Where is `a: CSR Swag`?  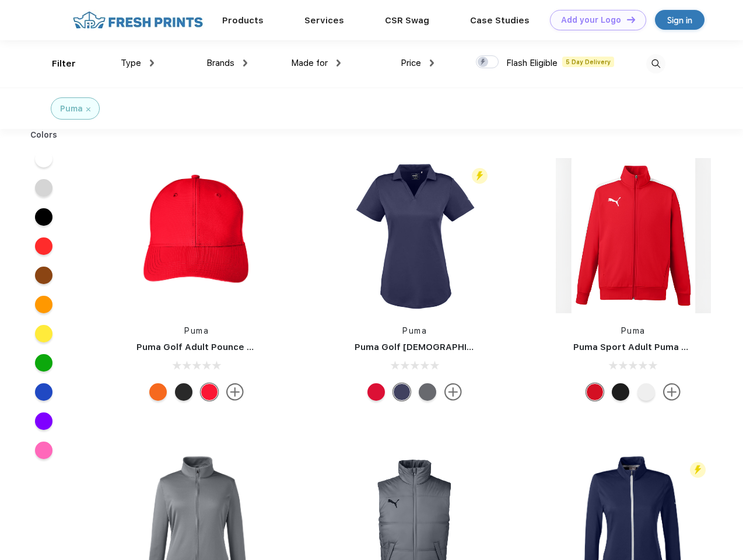
a: CSR Swag is located at coordinates (407, 21).